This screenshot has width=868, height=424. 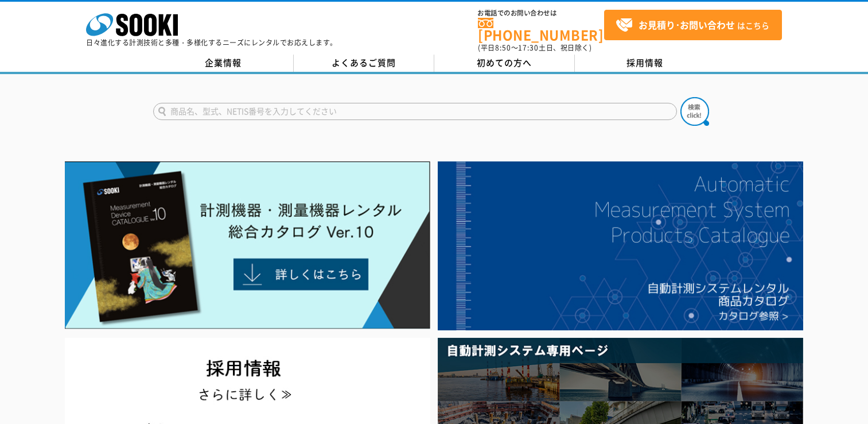 I want to click on span: はこちら, so click(x=692, y=25).